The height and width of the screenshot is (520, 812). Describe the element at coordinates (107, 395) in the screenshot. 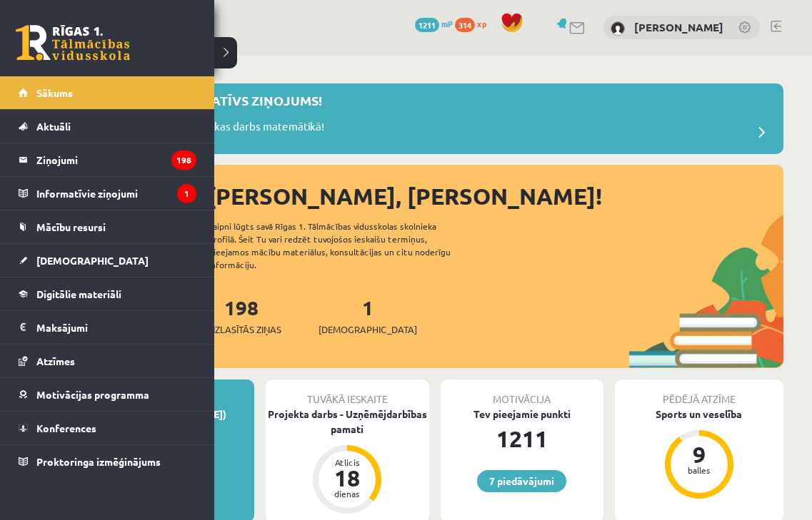

I see `a: Motivācijas programma` at that location.